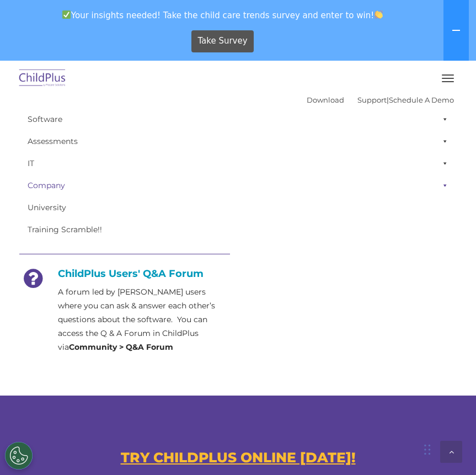 This screenshot has height=475, width=476. I want to click on span: Take Survey, so click(223, 41).